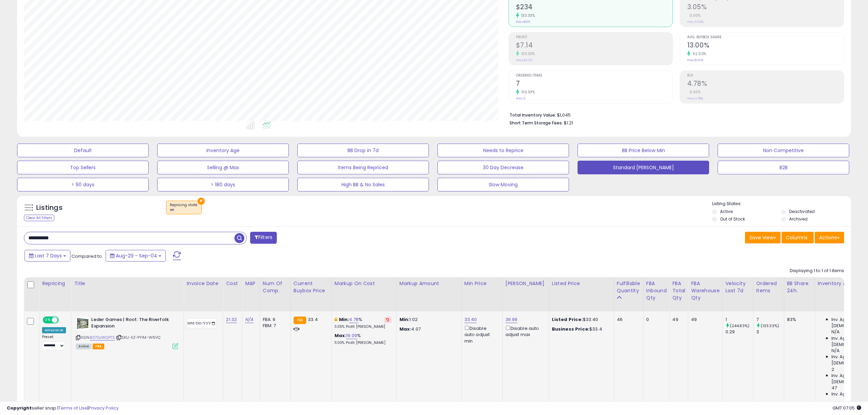  Describe the element at coordinates (274, 320) in the screenshot. I see `div: FBA: 6` at that location.